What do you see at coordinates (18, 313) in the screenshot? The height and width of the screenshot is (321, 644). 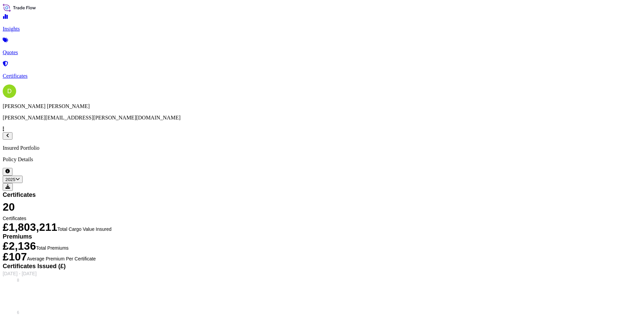 I see `tspan: 6` at bounding box center [18, 313].